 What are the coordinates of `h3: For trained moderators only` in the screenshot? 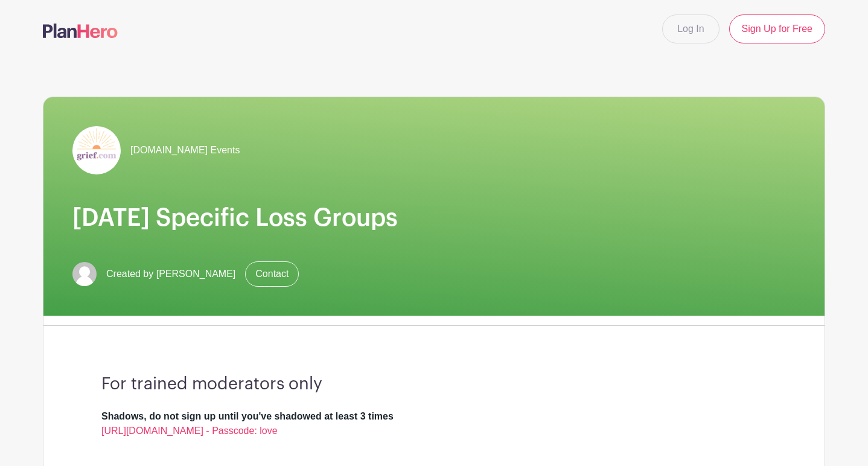 It's located at (434, 384).